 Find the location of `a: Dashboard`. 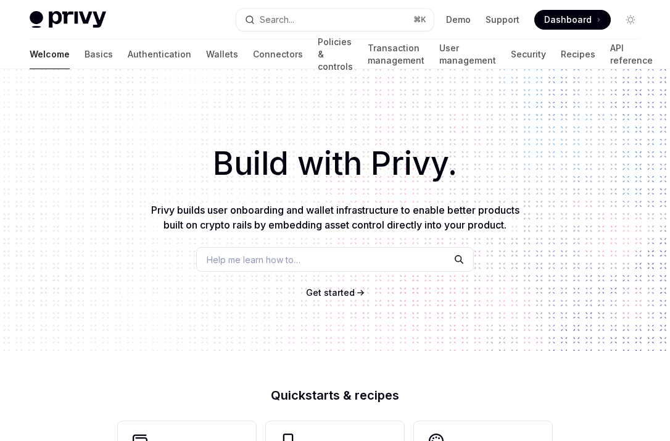

a: Dashboard is located at coordinates (573, 20).